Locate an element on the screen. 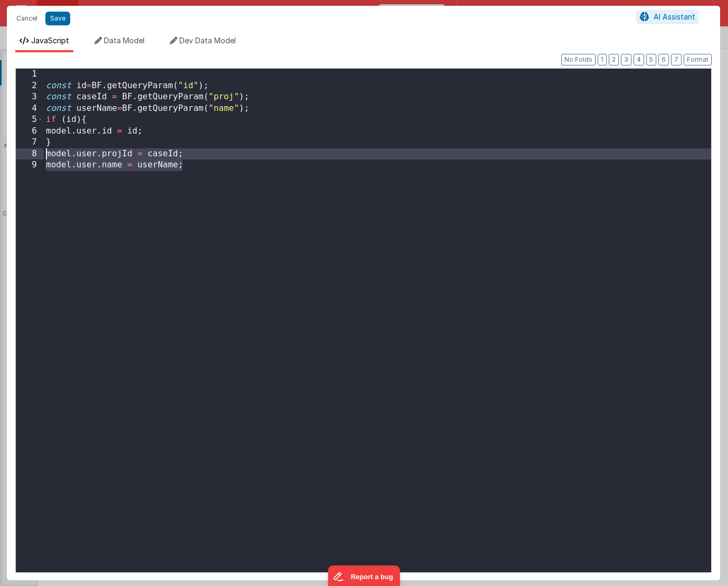 The image size is (728, 586). div: 5 is located at coordinates (29, 120).